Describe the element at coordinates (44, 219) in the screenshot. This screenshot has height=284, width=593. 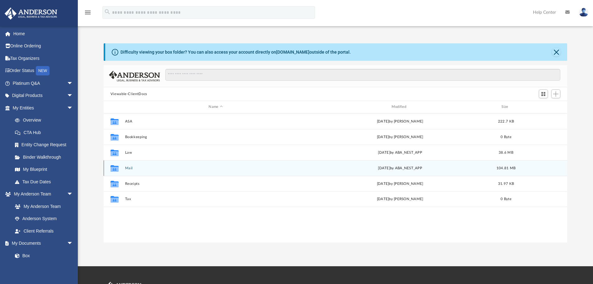
I see `a: Anderson System` at that location.